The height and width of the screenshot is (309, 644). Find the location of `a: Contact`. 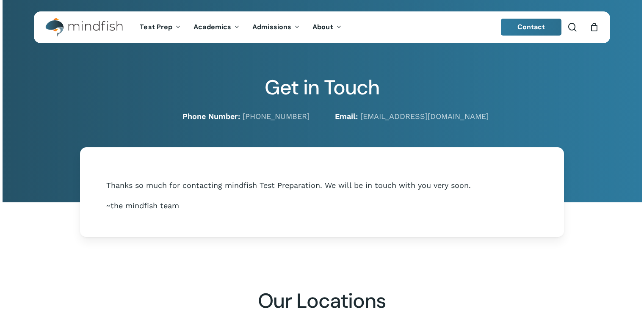

a: Contact is located at coordinates (531, 27).